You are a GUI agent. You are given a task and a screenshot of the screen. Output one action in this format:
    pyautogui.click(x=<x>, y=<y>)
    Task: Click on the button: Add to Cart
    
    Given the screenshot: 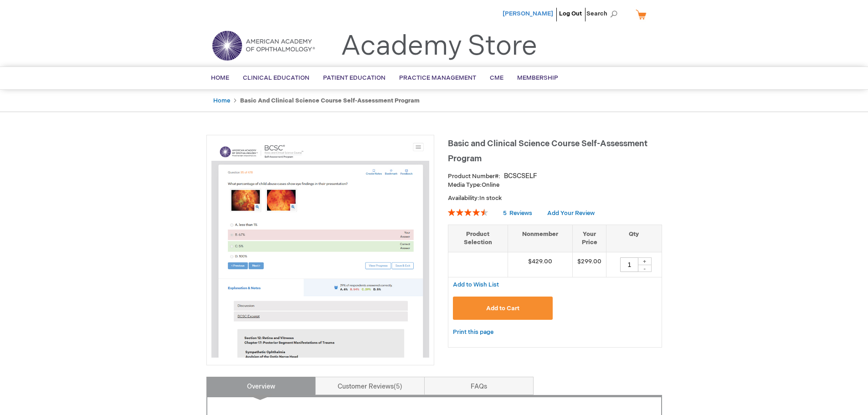 What is the action you would take?
    pyautogui.click(x=503, y=308)
    